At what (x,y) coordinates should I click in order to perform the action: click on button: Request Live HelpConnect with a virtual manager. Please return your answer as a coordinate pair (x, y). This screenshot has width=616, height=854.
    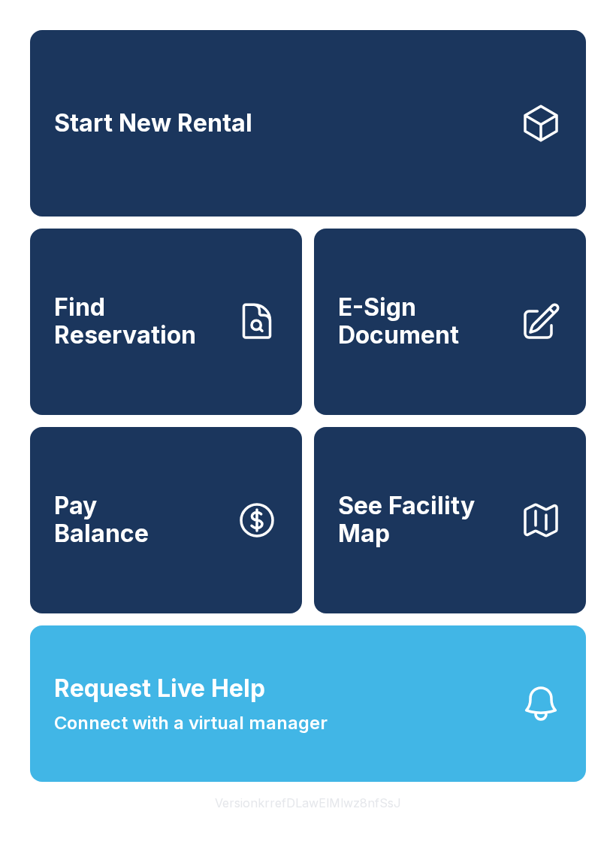
    Looking at the image, I should click on (308, 704).